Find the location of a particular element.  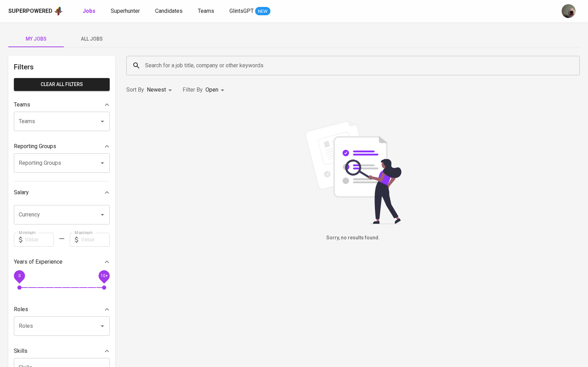

img: app logo is located at coordinates (58, 11).